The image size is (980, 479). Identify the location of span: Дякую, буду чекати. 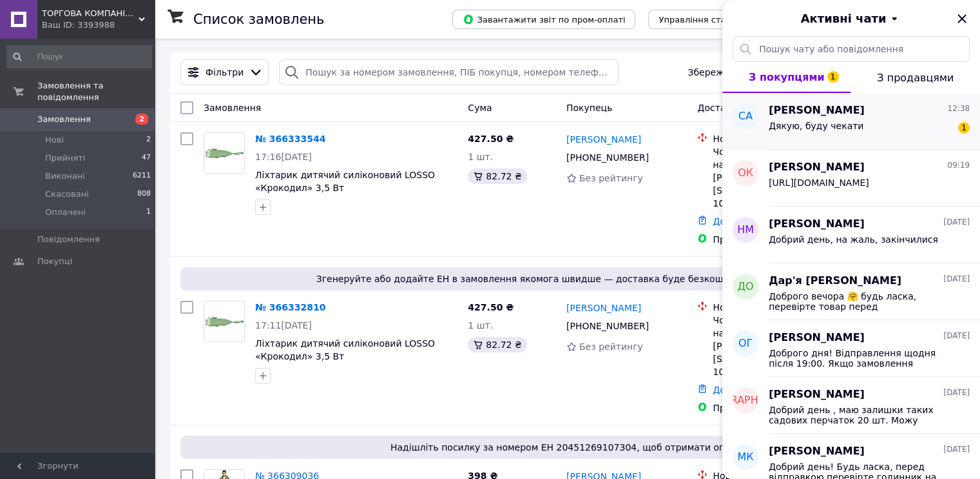
(815, 126).